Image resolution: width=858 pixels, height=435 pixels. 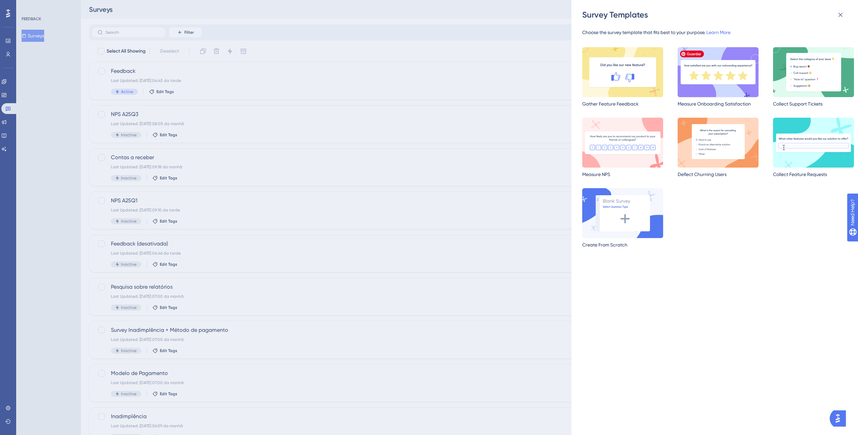 I want to click on div: Create From Scratch, so click(x=623, y=245).